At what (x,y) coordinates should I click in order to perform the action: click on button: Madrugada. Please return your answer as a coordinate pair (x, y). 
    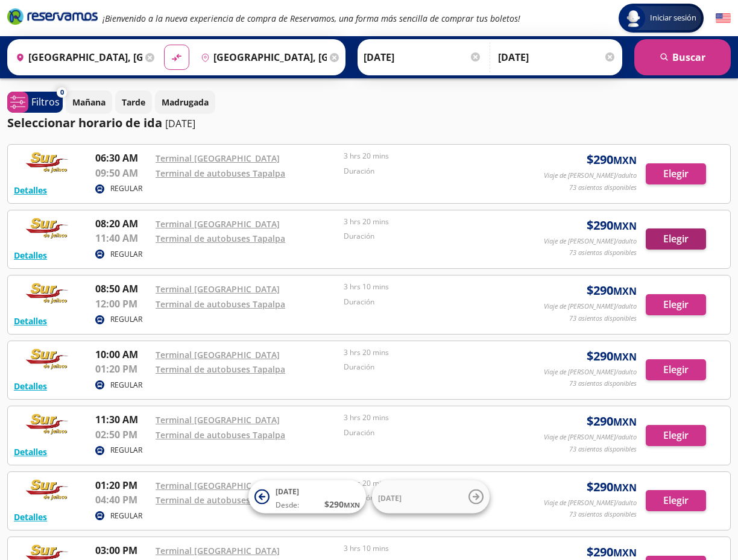
    Looking at the image, I should click on (185, 102).